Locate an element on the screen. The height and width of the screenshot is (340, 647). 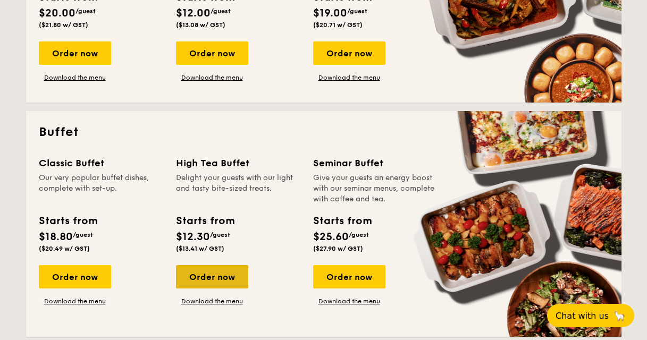
span: ($20.71 w/ GST) is located at coordinates (338, 25).